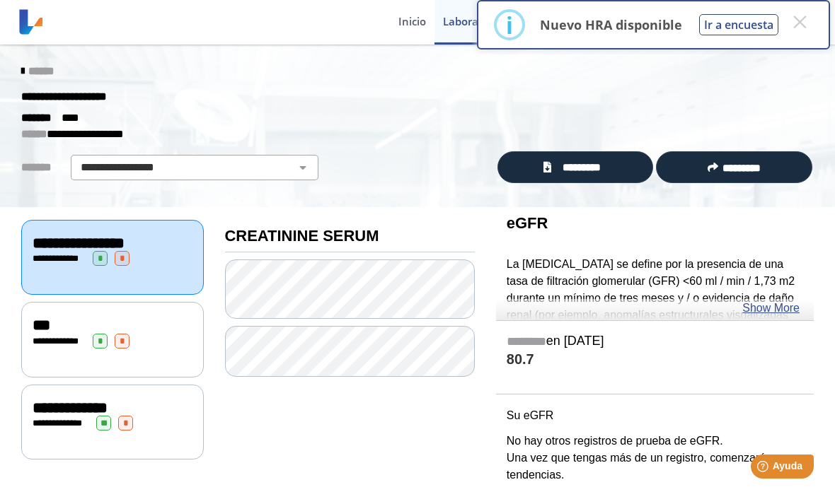 Image resolution: width=835 pixels, height=504 pixels. What do you see at coordinates (738, 25) in the screenshot?
I see `button: Ir a encuesta` at bounding box center [738, 25].